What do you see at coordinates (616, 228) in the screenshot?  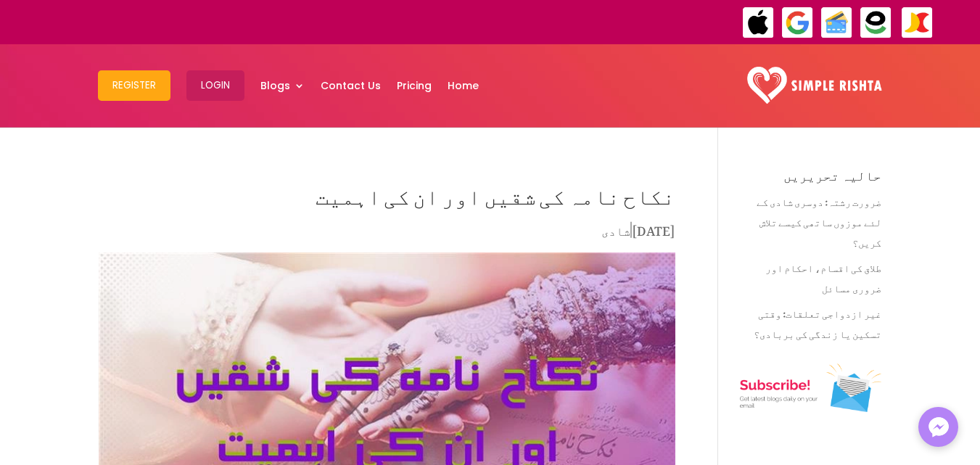 I see `a: شادی` at bounding box center [616, 228].